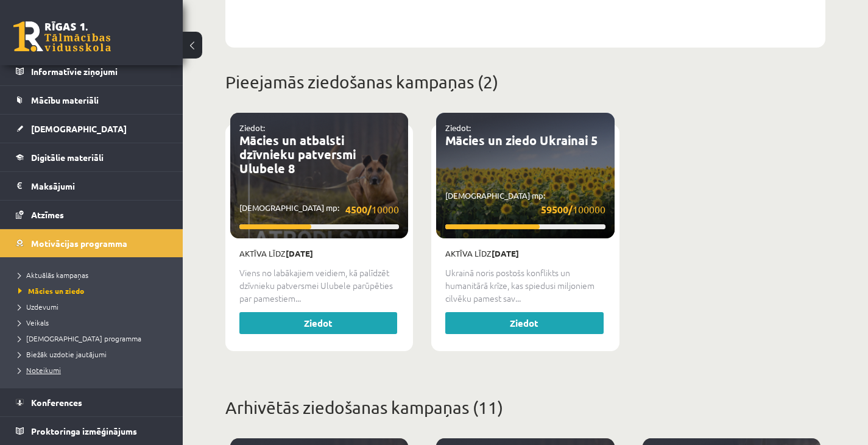  Describe the element at coordinates (62, 354) in the screenshot. I see `span: Biežāk uzdotie jautājumi` at that location.